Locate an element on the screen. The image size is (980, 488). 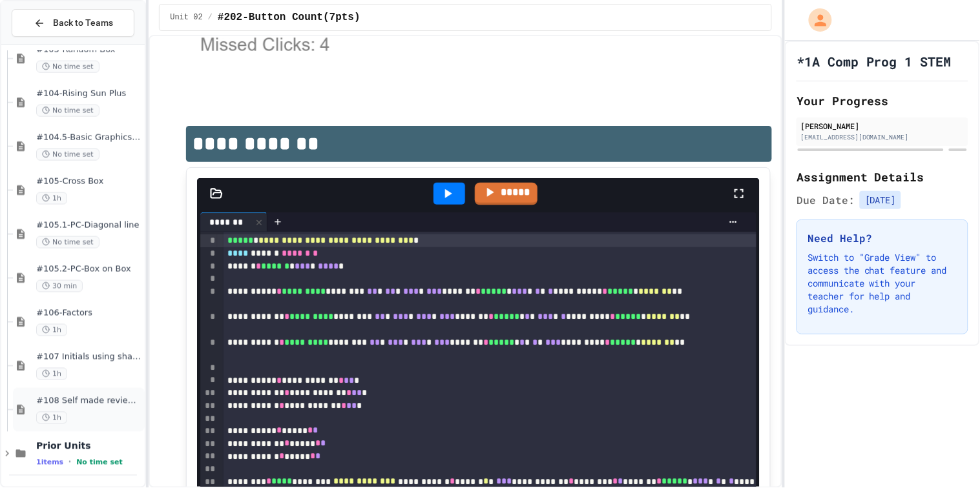
span: #108 Self made review (15pts) is located at coordinates (89, 401).